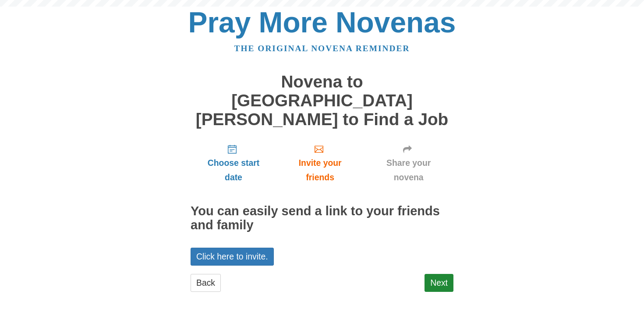  What do you see at coordinates (322, 48) in the screenshot?
I see `a: The original novena reminder` at bounding box center [322, 48].